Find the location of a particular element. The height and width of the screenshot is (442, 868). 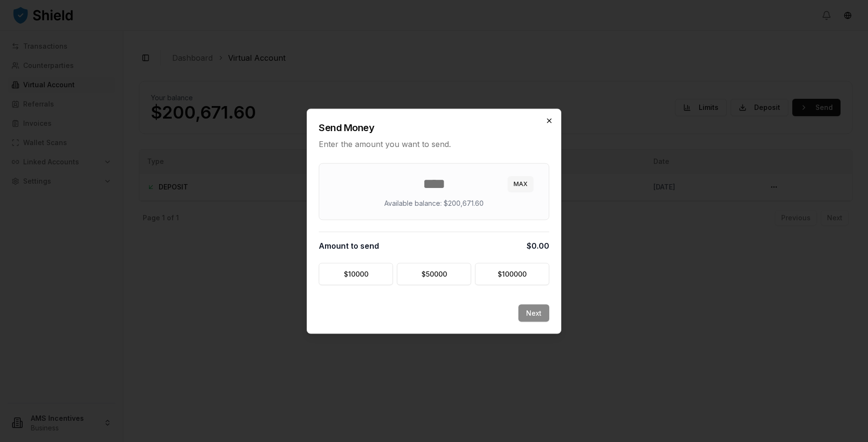

button: $10000 is located at coordinates (356, 274).